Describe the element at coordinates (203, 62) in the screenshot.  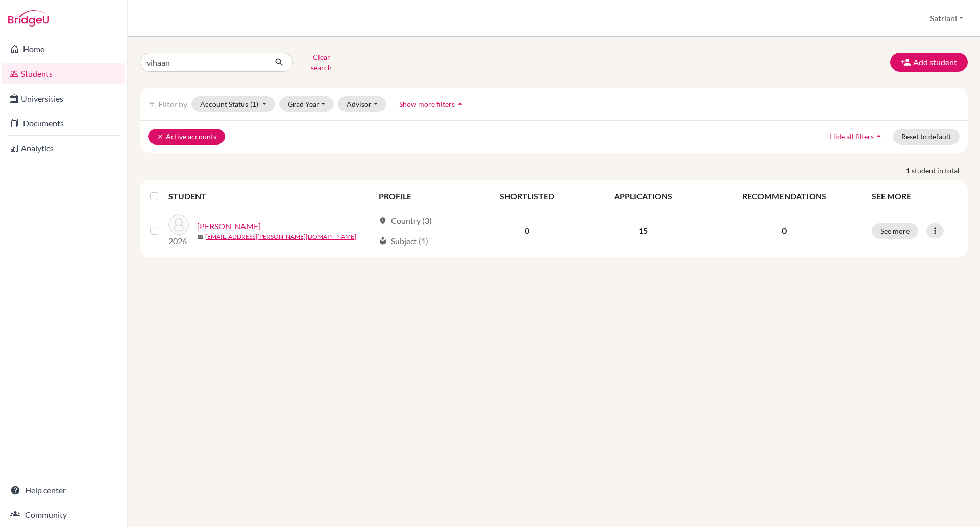
I see `input: Find student by name...` at that location.